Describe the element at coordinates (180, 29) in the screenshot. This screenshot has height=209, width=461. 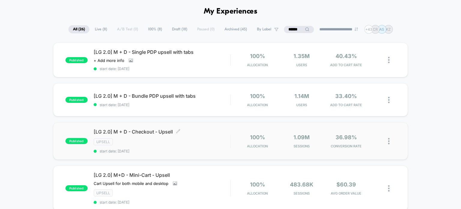
I see `span: Draft ( 18 )` at that location.